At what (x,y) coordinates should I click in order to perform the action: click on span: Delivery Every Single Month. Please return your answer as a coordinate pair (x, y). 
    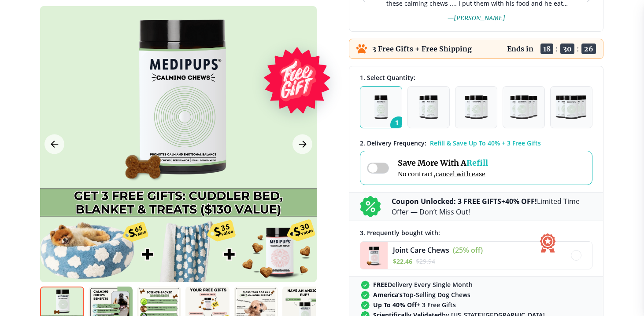
    Looking at the image, I should click on (423, 285).